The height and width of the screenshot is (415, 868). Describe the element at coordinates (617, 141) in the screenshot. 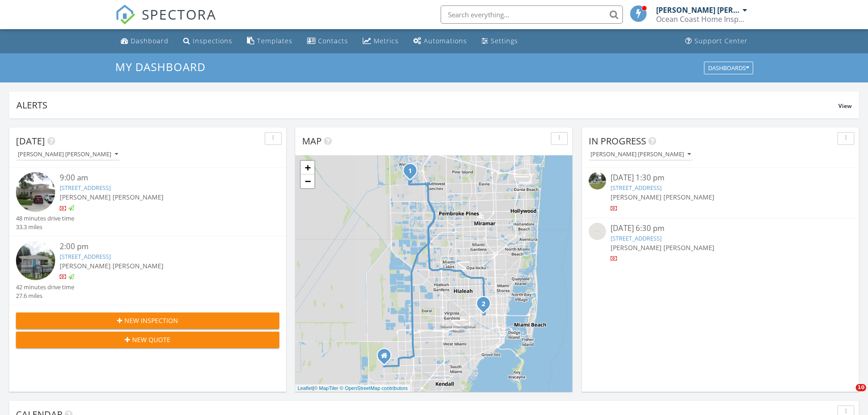

I see `span: In Progress` at that location.